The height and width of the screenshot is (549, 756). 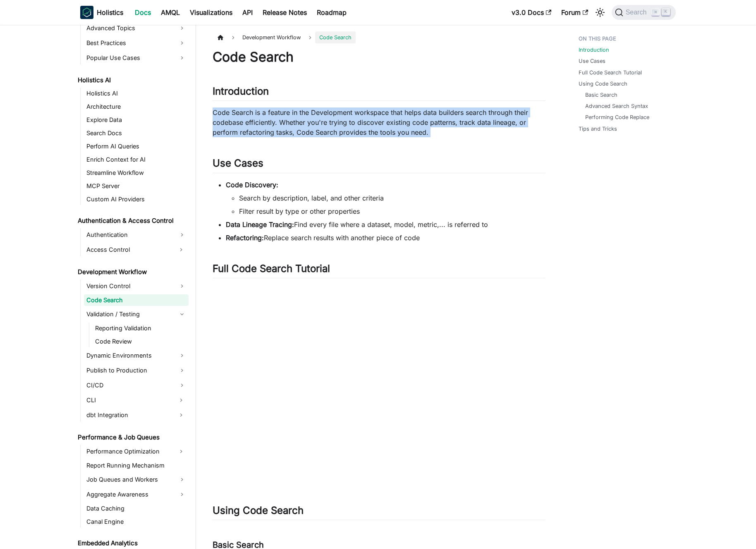 I want to click on a: Performance & Job Queues, so click(x=132, y=437).